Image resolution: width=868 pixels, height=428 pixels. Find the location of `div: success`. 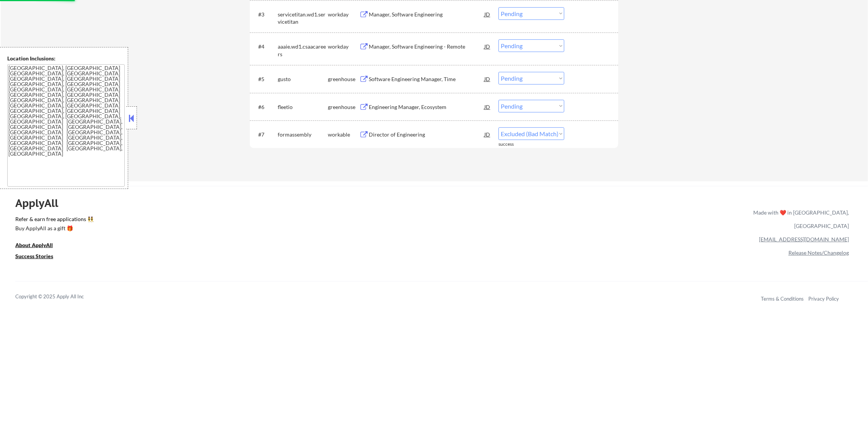

div: success is located at coordinates (513, 144).